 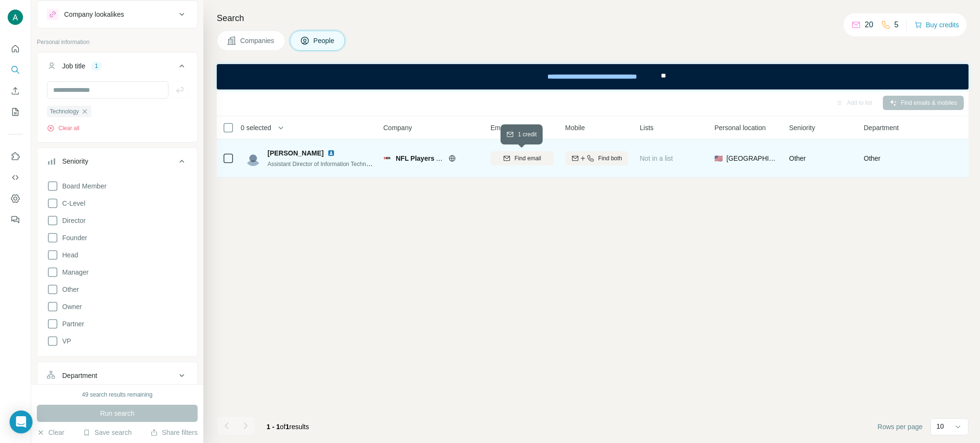 What do you see at coordinates (15, 199) in the screenshot?
I see `button: Dashboard` at bounding box center [15, 199].